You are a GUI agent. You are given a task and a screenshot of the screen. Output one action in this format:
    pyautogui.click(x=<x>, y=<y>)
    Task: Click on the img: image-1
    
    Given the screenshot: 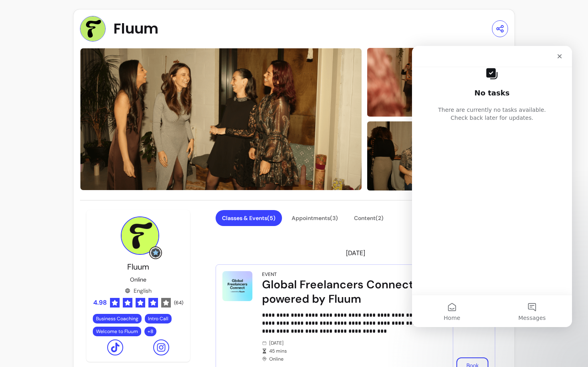 What is the action you would take?
    pyautogui.click(x=438, y=82)
    